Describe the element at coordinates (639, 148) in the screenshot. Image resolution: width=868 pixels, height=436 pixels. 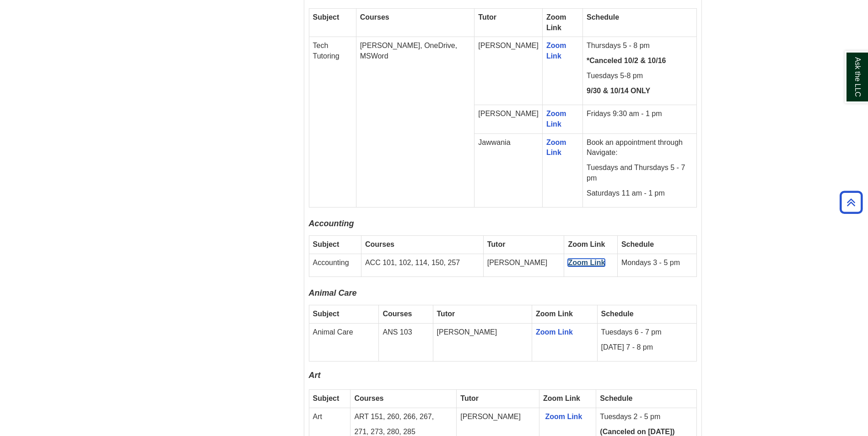
I see `p: Book an appointment through Navigate:` at that location.